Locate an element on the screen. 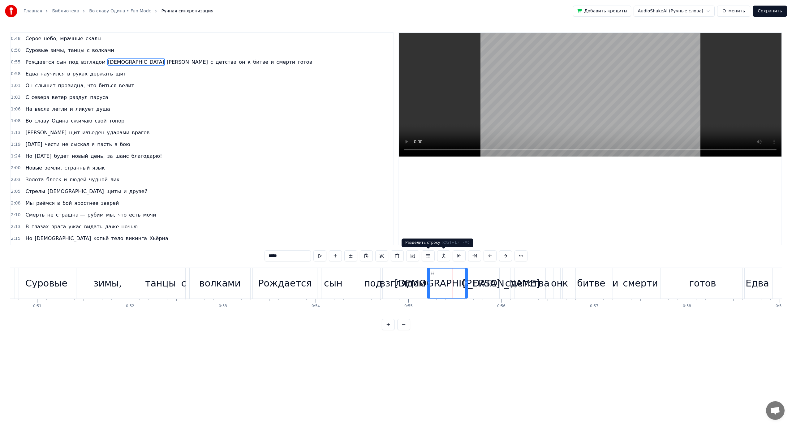 This screenshot has height=426, width=792. div: Суровые is located at coordinates (46, 283).